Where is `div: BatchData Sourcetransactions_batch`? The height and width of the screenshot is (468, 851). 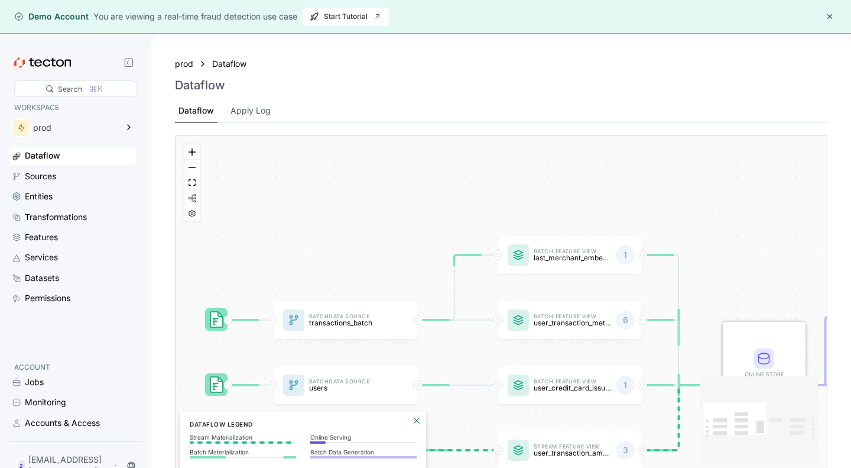 div: BatchData Sourcetransactions_batch is located at coordinates (346, 320).